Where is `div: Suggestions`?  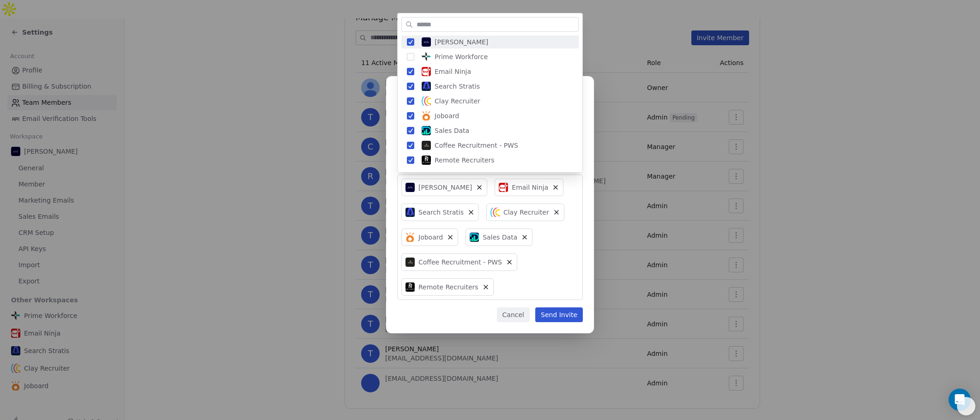 div: Suggestions is located at coordinates (490, 102).